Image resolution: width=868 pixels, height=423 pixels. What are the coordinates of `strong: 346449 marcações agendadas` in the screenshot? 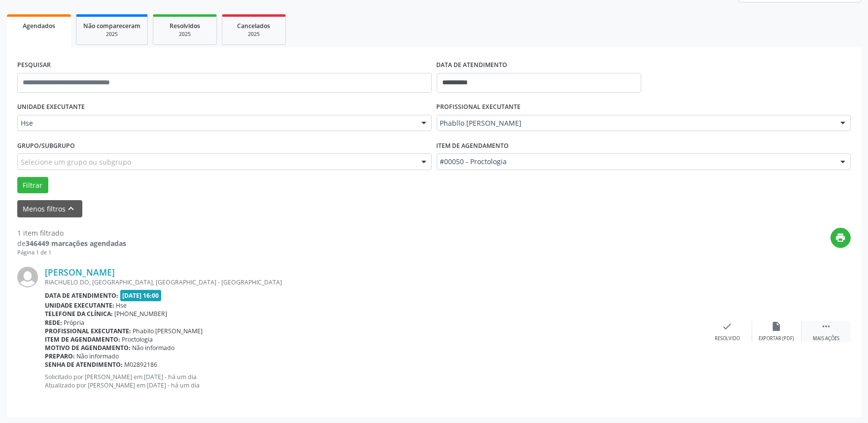 It's located at (76, 243).